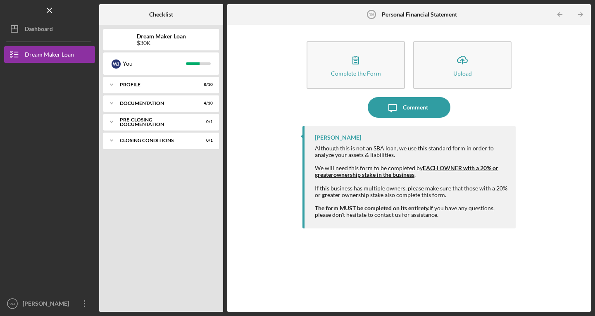 The image size is (595, 316). What do you see at coordinates (156, 103) in the screenshot?
I see `div: Documentation` at bounding box center [156, 103].